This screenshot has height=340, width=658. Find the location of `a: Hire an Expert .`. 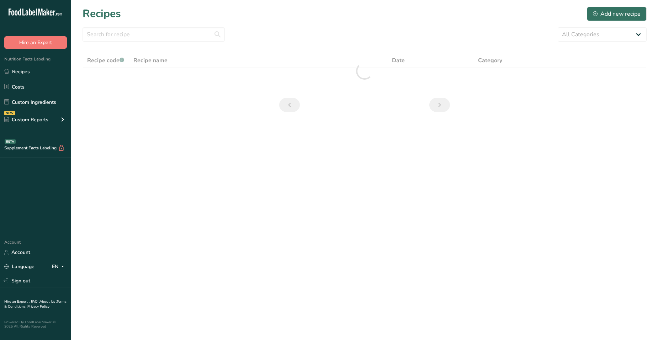

a: Hire an Expert . is located at coordinates (17, 302).